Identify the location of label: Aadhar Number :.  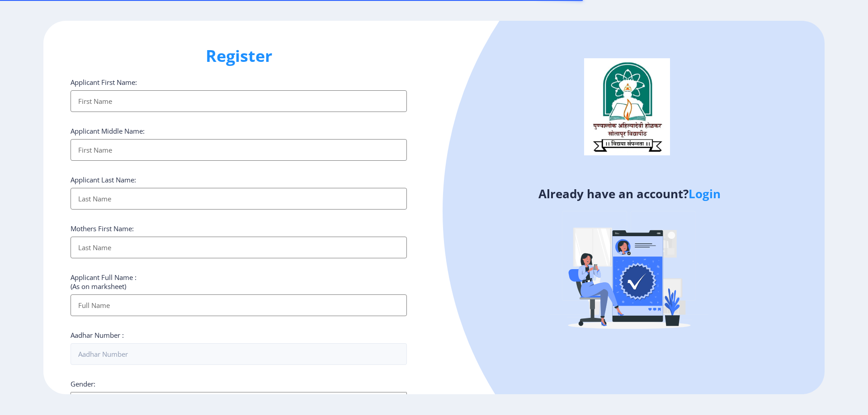
(98, 335).